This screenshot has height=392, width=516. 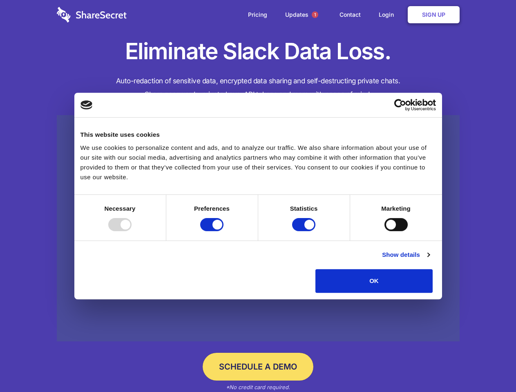 What do you see at coordinates (374, 281) in the screenshot?
I see `button: OK` at bounding box center [374, 281].